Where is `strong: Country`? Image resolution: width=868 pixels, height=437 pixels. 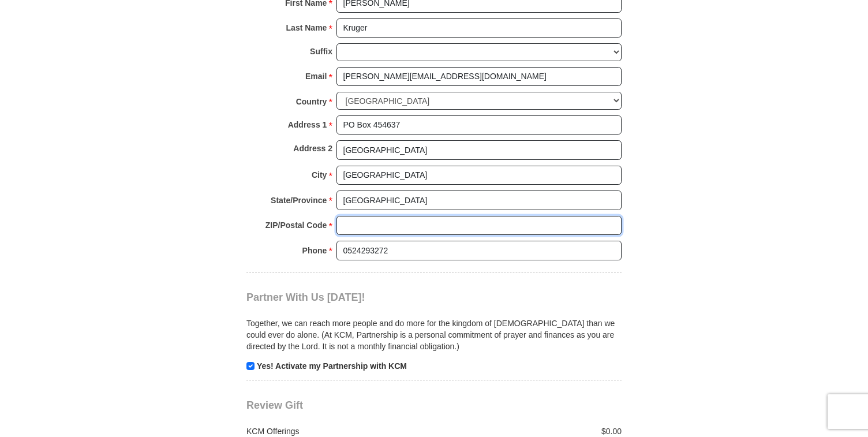
strong: Country is located at coordinates (312, 101).